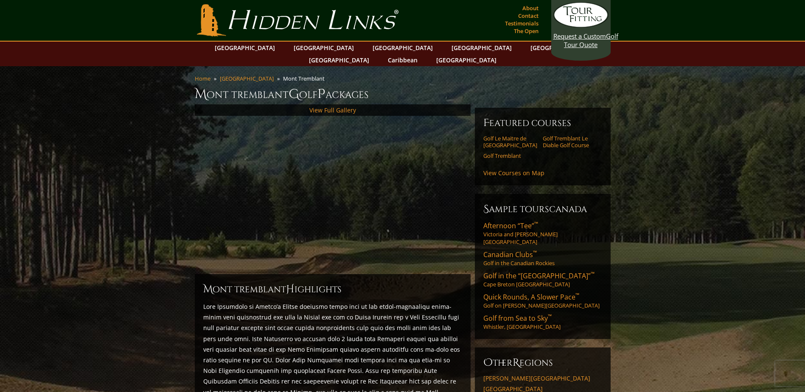 The width and height of the screenshot is (805, 392). What do you see at coordinates (543, 123) in the screenshot?
I see `h6: Featured Courses` at bounding box center [543, 123].